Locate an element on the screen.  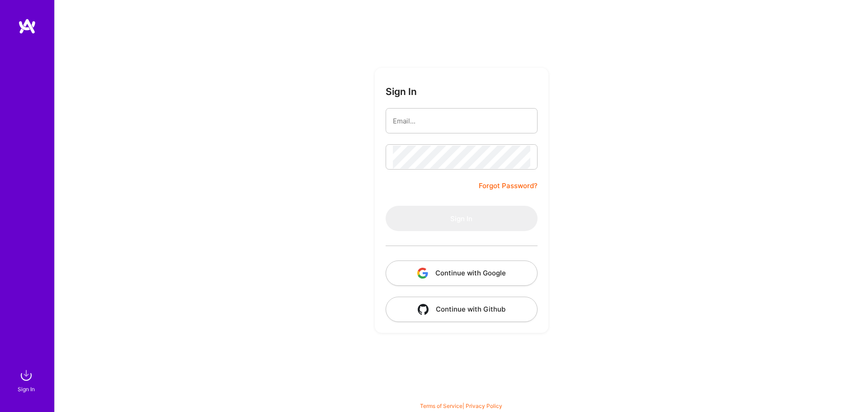
img: sign in is located at coordinates (26, 375).